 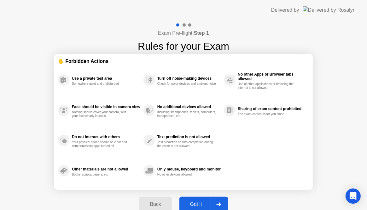 What do you see at coordinates (196, 204) in the screenshot?
I see `div: Got it` at bounding box center [196, 204].